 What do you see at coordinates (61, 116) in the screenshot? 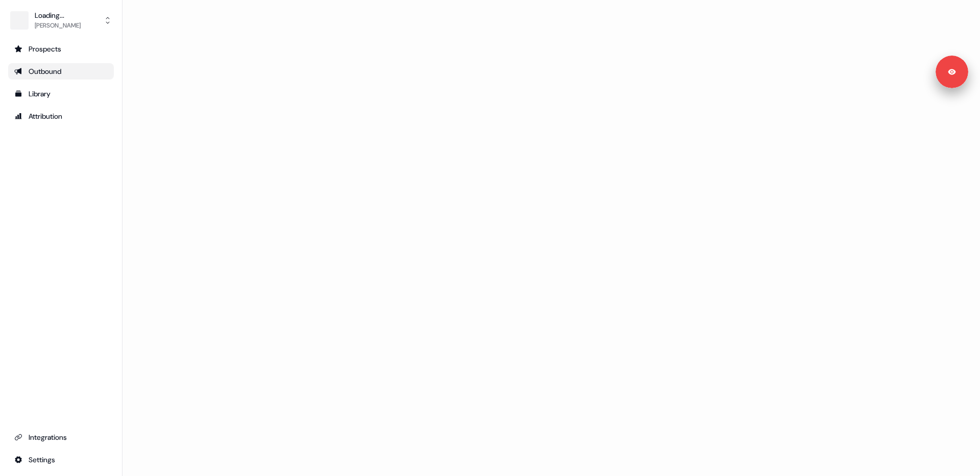
I see `div: Attribution` at bounding box center [61, 116].